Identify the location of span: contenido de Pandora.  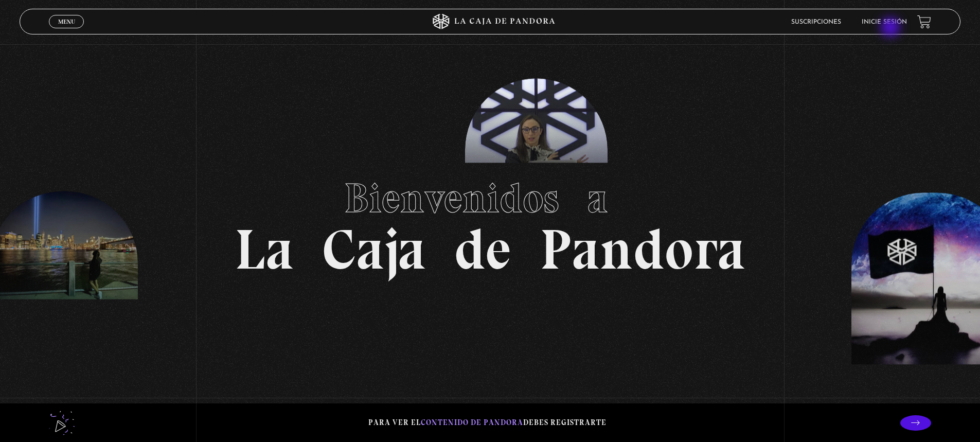
(472, 422).